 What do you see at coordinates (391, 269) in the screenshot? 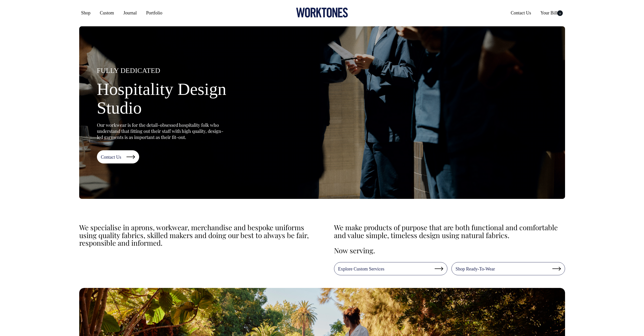
I see `a: Explore Custom Services` at bounding box center [391, 269].